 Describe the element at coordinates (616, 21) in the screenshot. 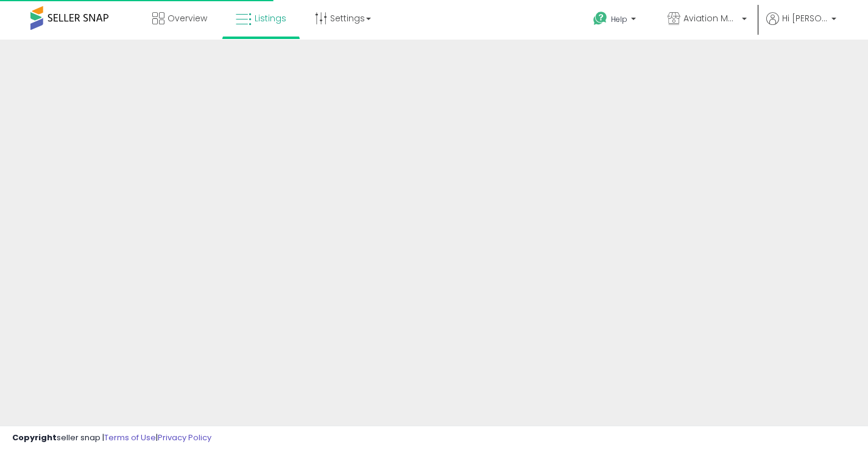

I see `a: Help` at that location.